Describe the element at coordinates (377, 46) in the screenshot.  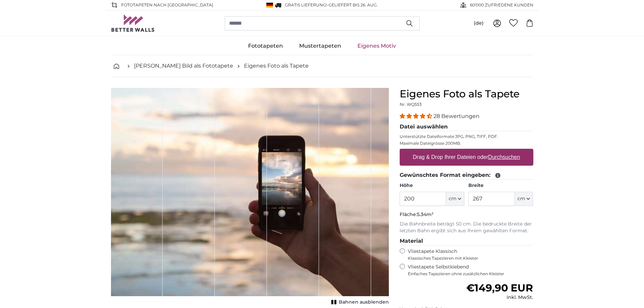
I see `a: Eigenes Motiv` at that location.